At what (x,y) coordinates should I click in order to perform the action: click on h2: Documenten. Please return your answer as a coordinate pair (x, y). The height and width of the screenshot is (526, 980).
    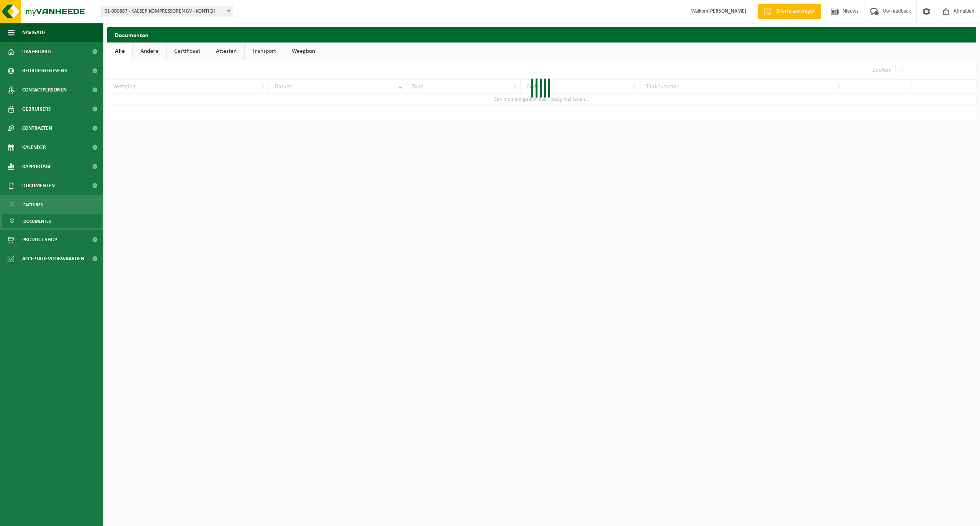
    Looking at the image, I should click on (542, 35).